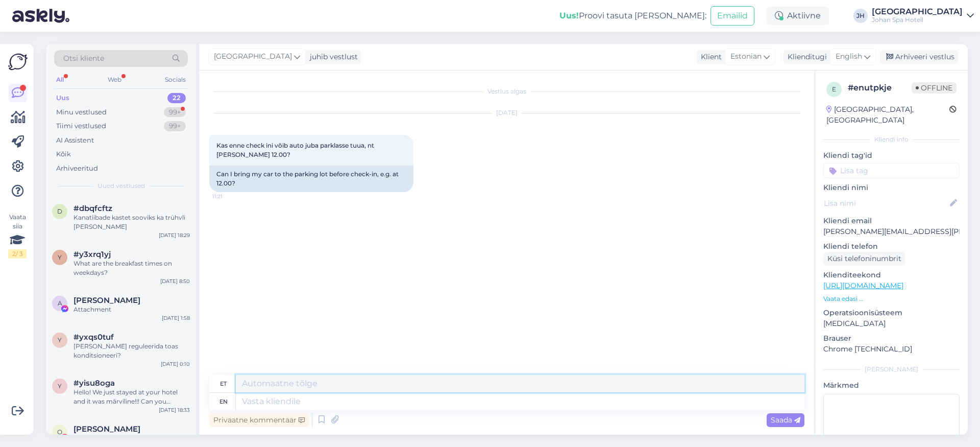  What do you see at coordinates (891, 275) in the screenshot?
I see `p: Klienditeekond` at bounding box center [891, 275].